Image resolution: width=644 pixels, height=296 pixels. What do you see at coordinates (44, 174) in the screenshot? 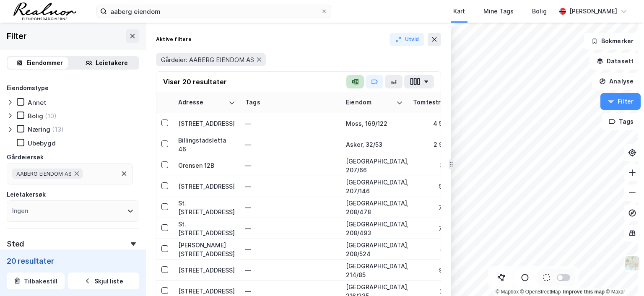
I see `span: AABERG EIENDOM AS` at bounding box center [44, 174].